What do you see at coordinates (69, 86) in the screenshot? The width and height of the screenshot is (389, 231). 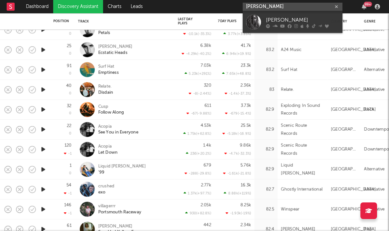 I see `div: 40` at bounding box center [69, 86].